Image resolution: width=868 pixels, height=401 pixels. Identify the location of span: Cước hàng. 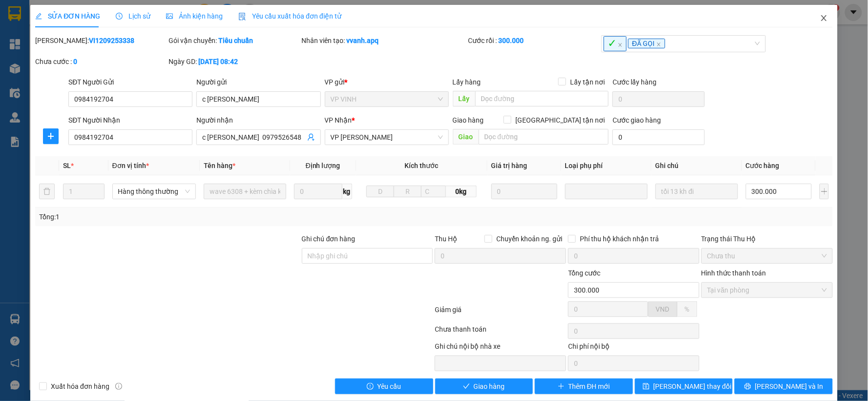
(763, 166).